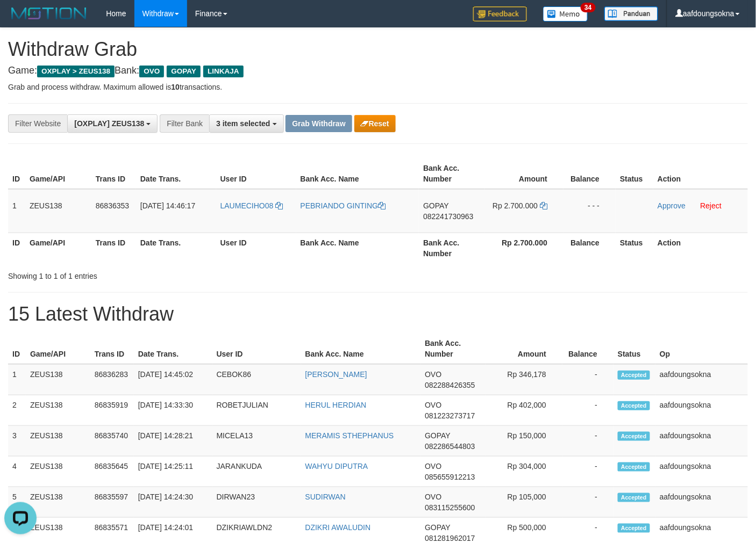  I want to click on div: Filter Bank, so click(184, 124).